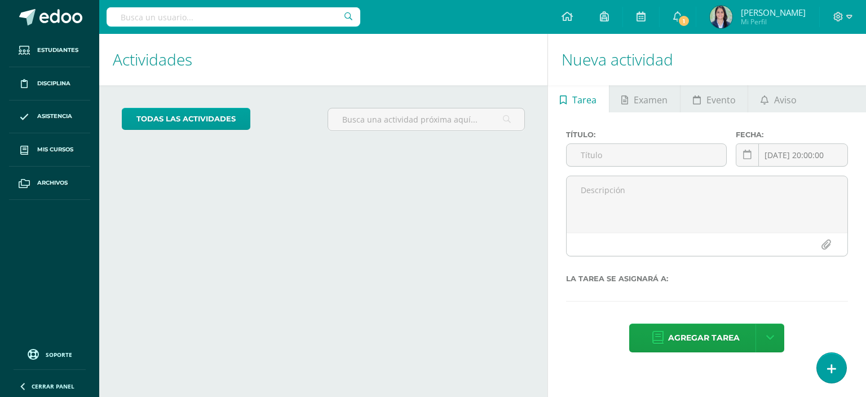 The height and width of the screenshot is (397, 866). I want to click on a: Asistencia, so click(50, 117).